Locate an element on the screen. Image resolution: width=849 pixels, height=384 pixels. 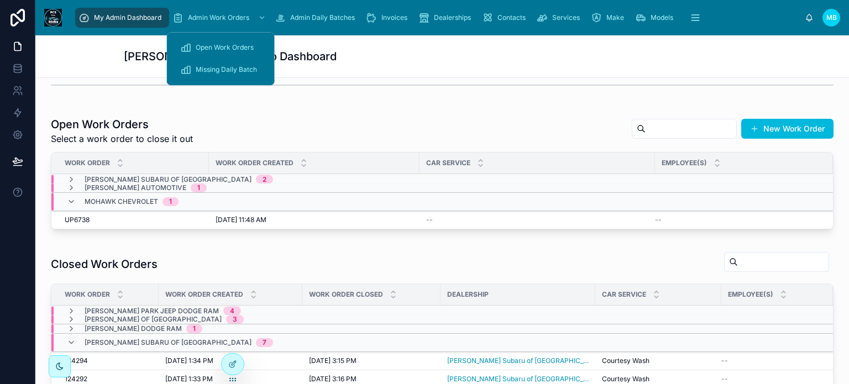
div: 4 is located at coordinates (232, 311).